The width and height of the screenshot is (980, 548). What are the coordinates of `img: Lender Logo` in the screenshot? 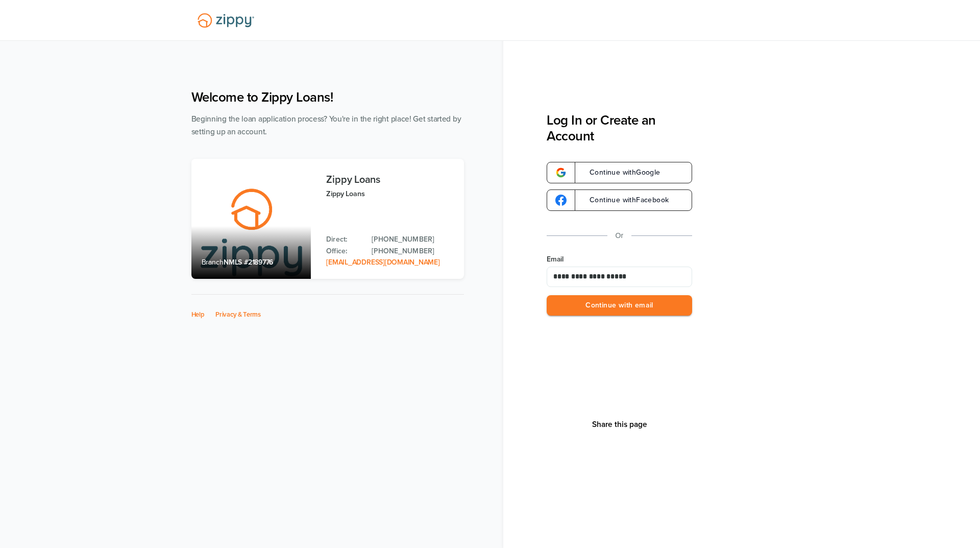 It's located at (225, 20).